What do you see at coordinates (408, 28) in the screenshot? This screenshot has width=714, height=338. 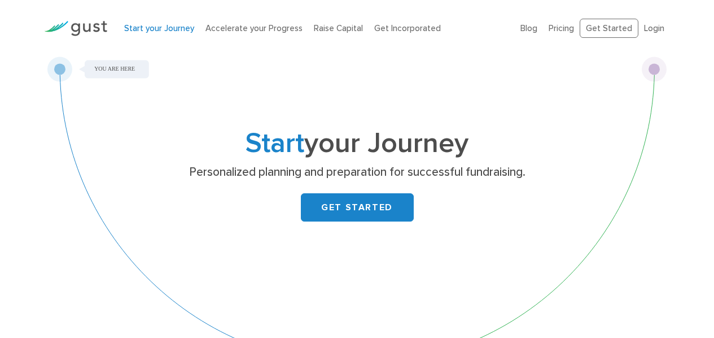 I see `a: Get Incorporated` at bounding box center [408, 28].